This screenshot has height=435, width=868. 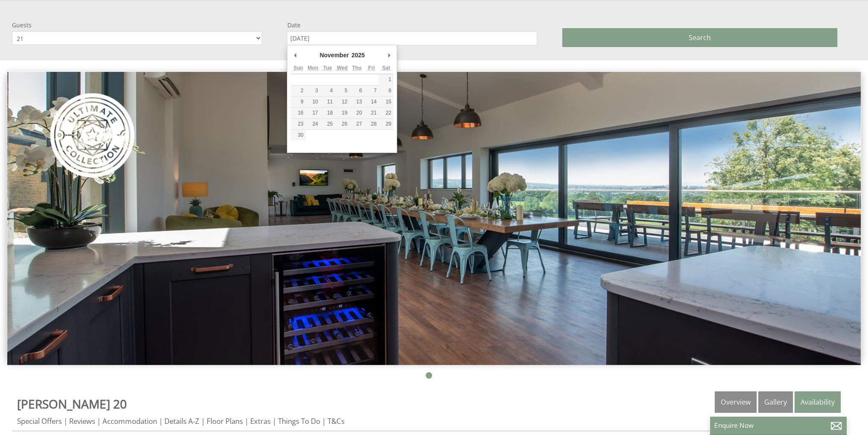 What do you see at coordinates (82, 420) in the screenshot?
I see `a: Reviews` at bounding box center [82, 420].